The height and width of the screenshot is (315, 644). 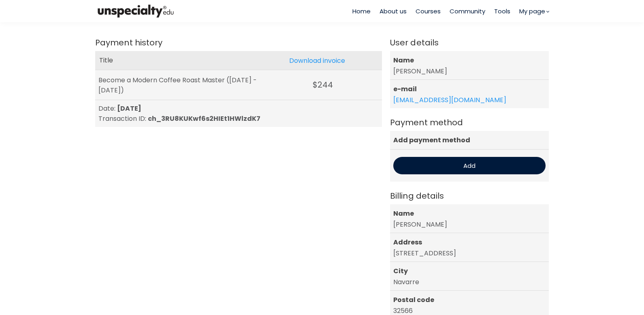 I want to click on img: bc390a18feecddb333977e298b3a00a1.png, so click(x=136, y=11).